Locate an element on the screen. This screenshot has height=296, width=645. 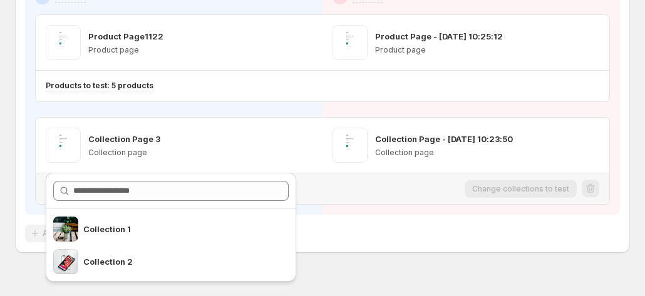
p: Collection Page 3 is located at coordinates (124, 139).